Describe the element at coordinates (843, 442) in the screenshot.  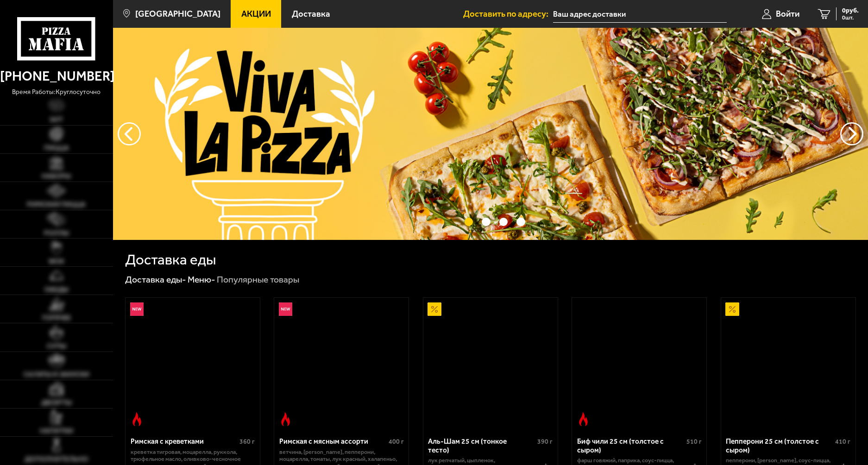
I see `span: 410 г` at that location.